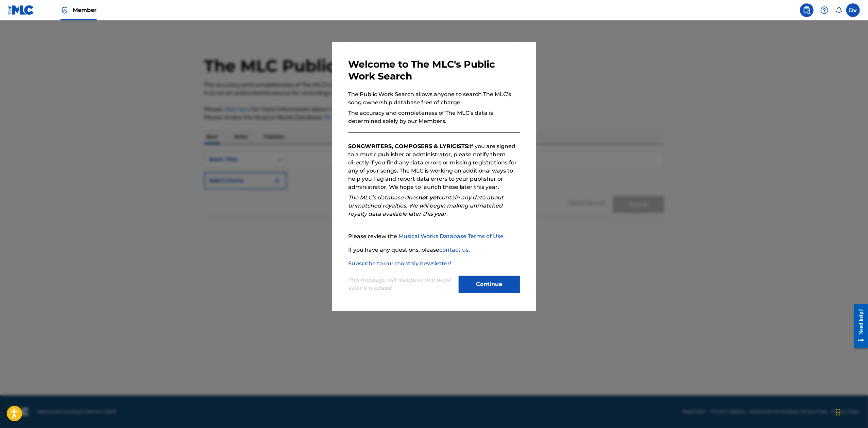 Image resolution: width=868 pixels, height=428 pixels. Describe the element at coordinates (824, 10) in the screenshot. I see `div: Help` at that location.